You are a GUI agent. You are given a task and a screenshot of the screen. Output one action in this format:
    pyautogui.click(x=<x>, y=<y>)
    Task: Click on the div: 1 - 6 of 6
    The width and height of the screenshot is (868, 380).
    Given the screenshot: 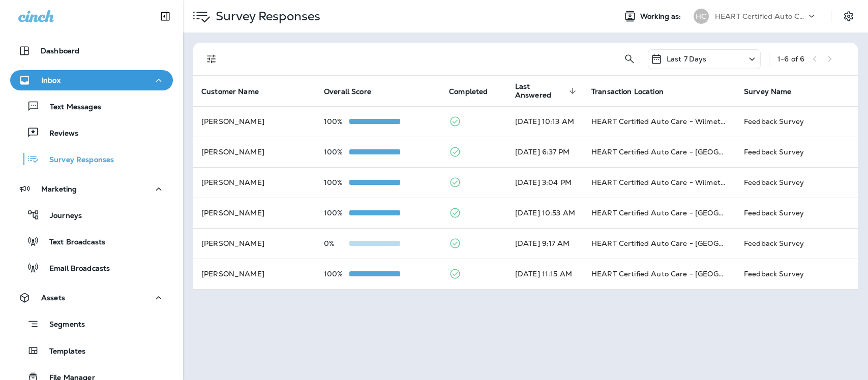 What is the action you would take?
    pyautogui.click(x=791, y=59)
    